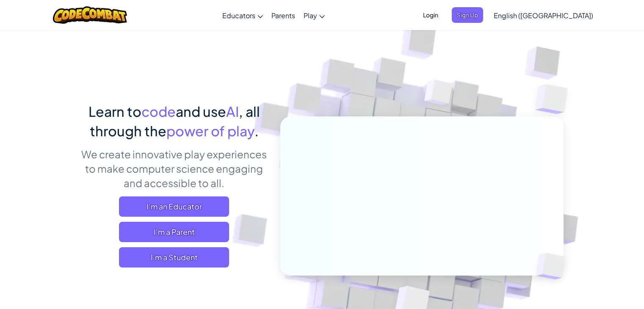 This screenshot has width=644, height=309. I want to click on span: I'm a Parent, so click(174, 232).